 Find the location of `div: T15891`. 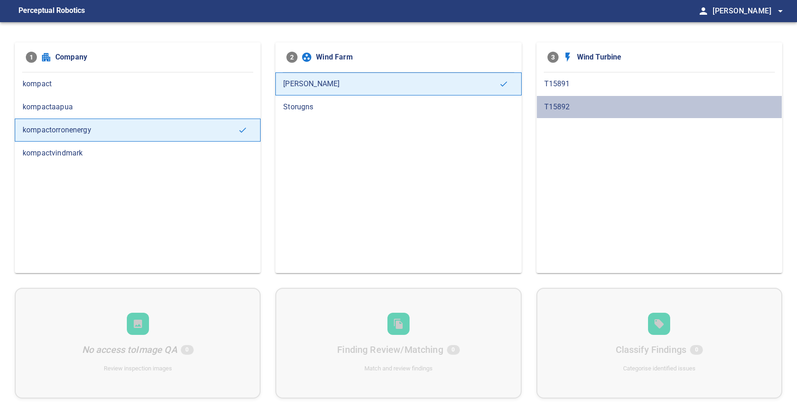

div: T15891 is located at coordinates (659, 84).